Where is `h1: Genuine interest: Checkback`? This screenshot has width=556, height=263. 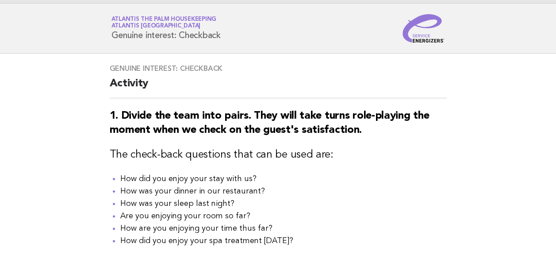
h1: Genuine interest: Checkback is located at coordinates (166, 28).